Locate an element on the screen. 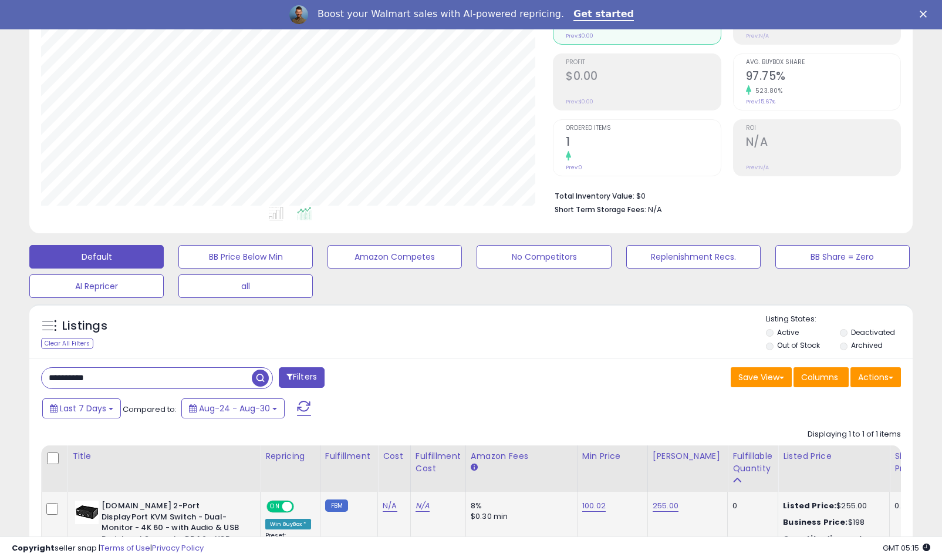 The height and width of the screenshot is (560, 942). button: Filters is located at coordinates (302, 377).